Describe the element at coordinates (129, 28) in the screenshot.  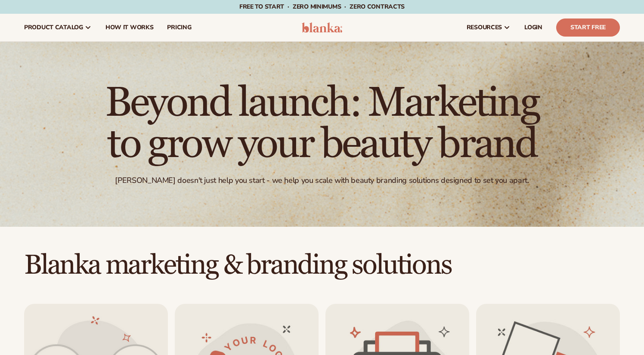
I see `span: How It Works` at that location.